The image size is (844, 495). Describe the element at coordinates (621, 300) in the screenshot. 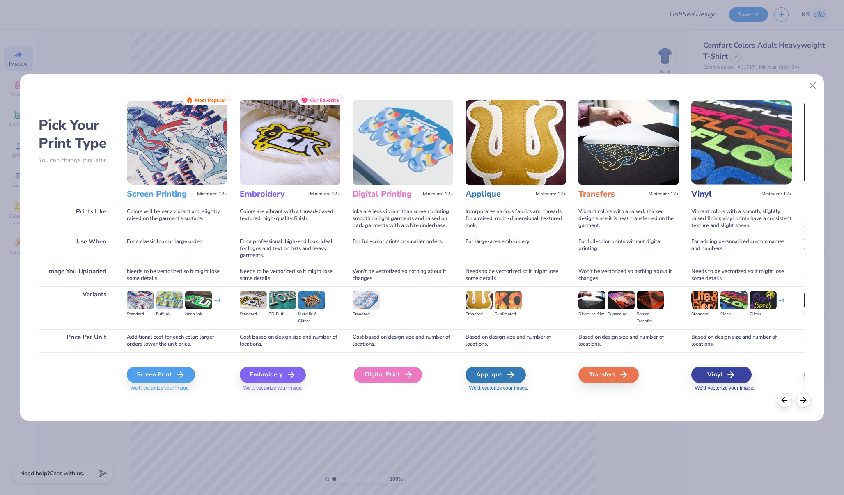

I see `img: Supacolor` at that location.